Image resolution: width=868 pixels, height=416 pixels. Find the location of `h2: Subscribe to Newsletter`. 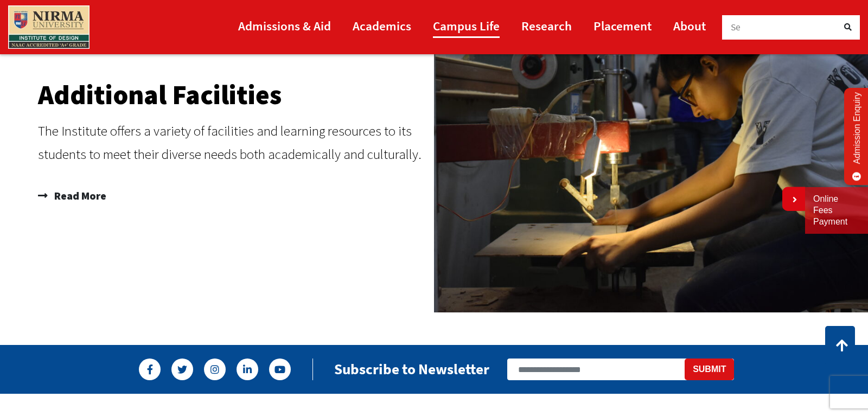

h2: Subscribe to Newsletter is located at coordinates (411, 369).